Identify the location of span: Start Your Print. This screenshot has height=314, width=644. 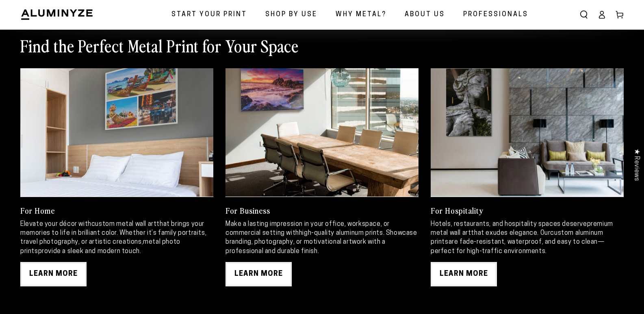
(209, 15).